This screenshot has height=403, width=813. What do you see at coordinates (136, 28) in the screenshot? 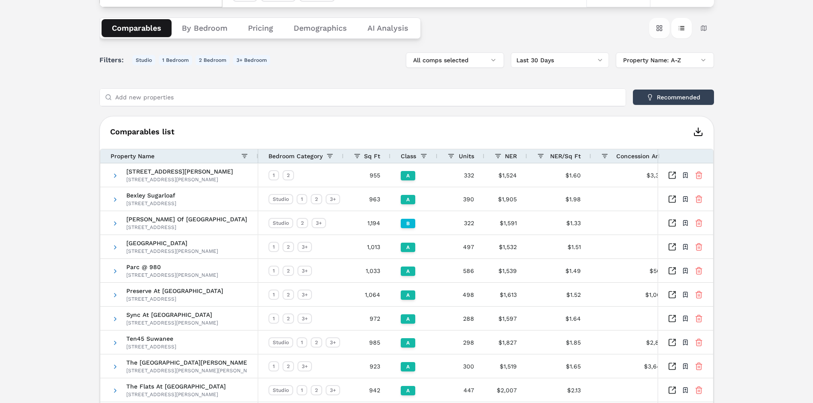
I see `button: Comparables` at bounding box center [136, 28].